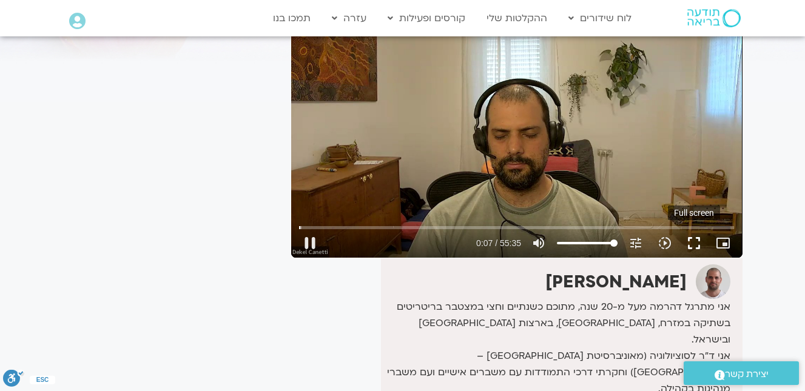 This screenshot has width=805, height=391. Describe the element at coordinates (13, 81) in the screenshot. I see `button: סרגל נגישות` at that location.